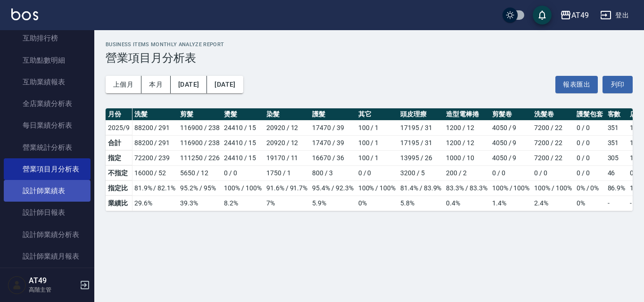 The image size is (644, 302). I want to click on td: 合計, so click(119, 143).